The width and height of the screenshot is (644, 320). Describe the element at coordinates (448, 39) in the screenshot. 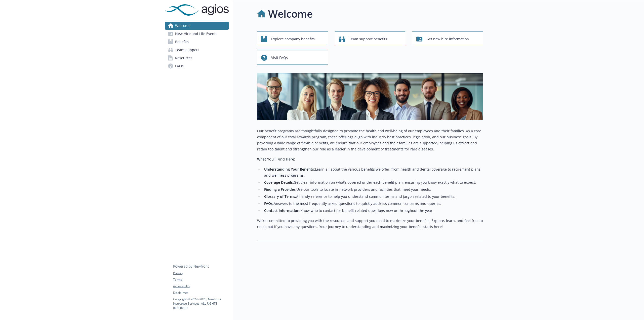

I see `span: Get new hire information` at that location.